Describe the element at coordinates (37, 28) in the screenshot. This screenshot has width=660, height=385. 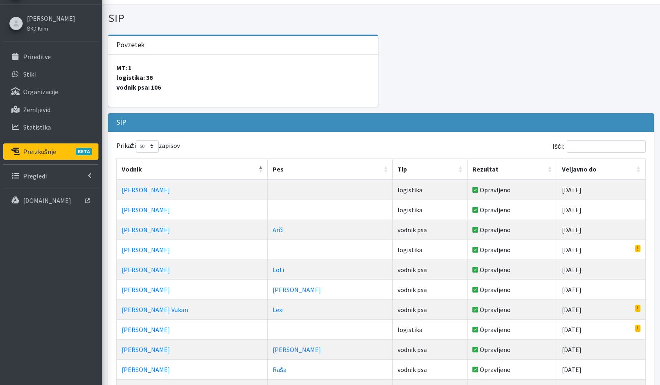
I see `small: ŠKD Krim` at that location.